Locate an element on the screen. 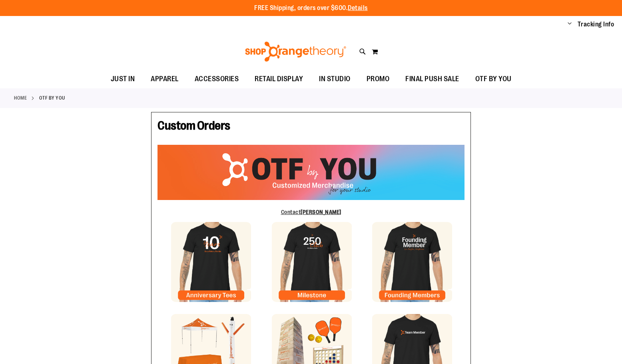 This screenshot has width=622, height=364. span: RETAIL DISPLAY is located at coordinates (279, 79).